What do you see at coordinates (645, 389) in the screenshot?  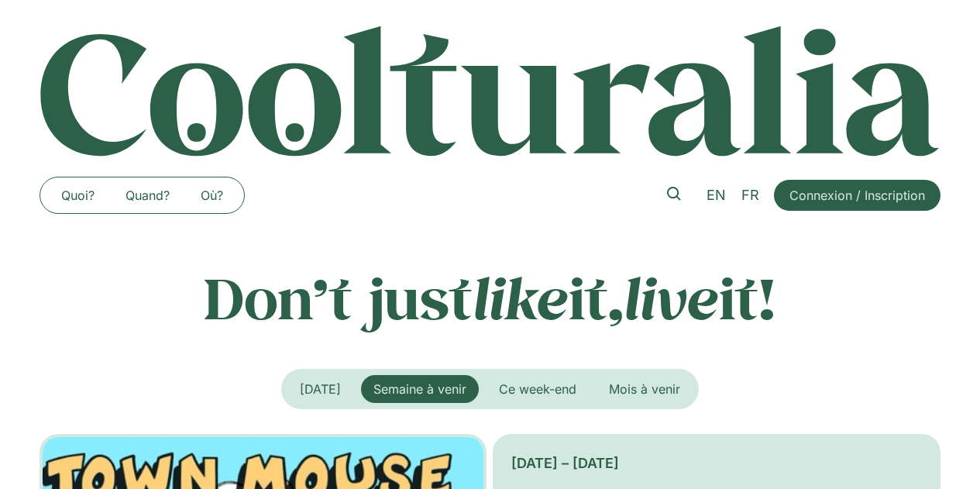 I see `span: Mois à venir` at bounding box center [645, 389].